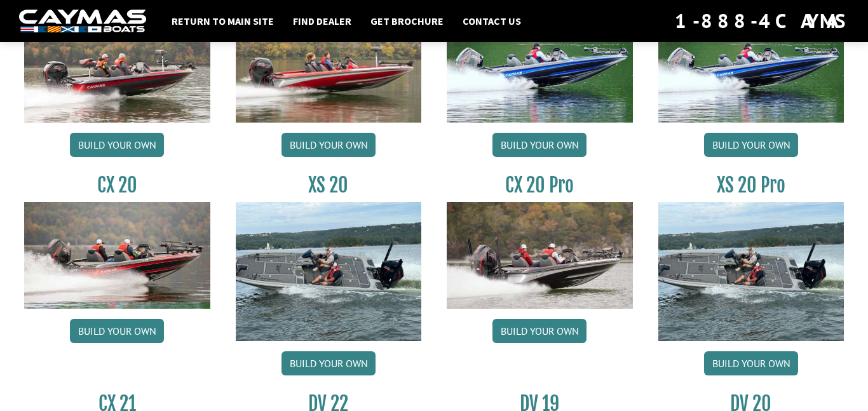  What do you see at coordinates (407, 21) in the screenshot?
I see `a: Get Brochure` at bounding box center [407, 21].